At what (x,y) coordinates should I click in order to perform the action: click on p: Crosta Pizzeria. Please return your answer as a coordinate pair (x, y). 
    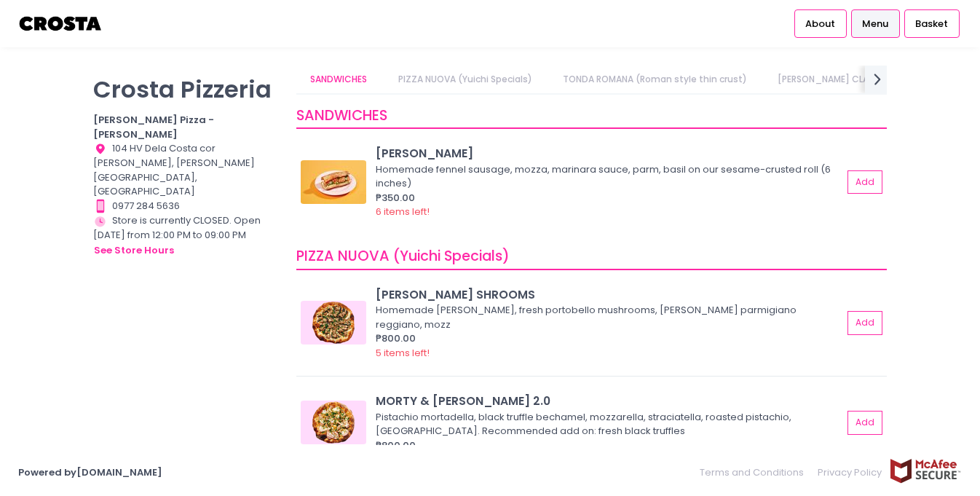
    Looking at the image, I should click on (186, 89).